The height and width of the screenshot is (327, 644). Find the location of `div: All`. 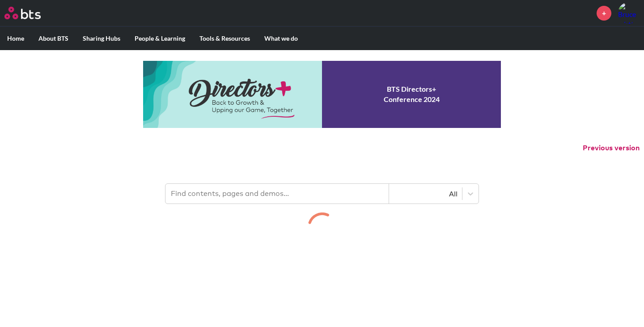

div: All is located at coordinates (425, 194).